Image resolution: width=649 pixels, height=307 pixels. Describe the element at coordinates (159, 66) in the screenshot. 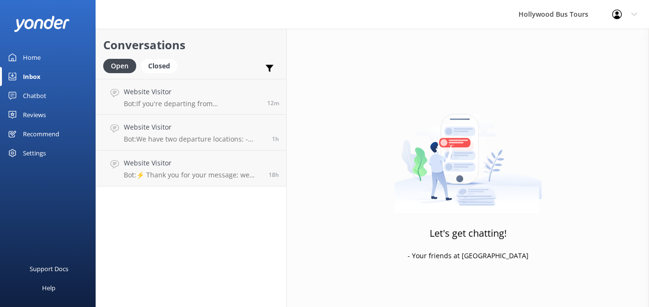

I see `div: Closed` at that location.